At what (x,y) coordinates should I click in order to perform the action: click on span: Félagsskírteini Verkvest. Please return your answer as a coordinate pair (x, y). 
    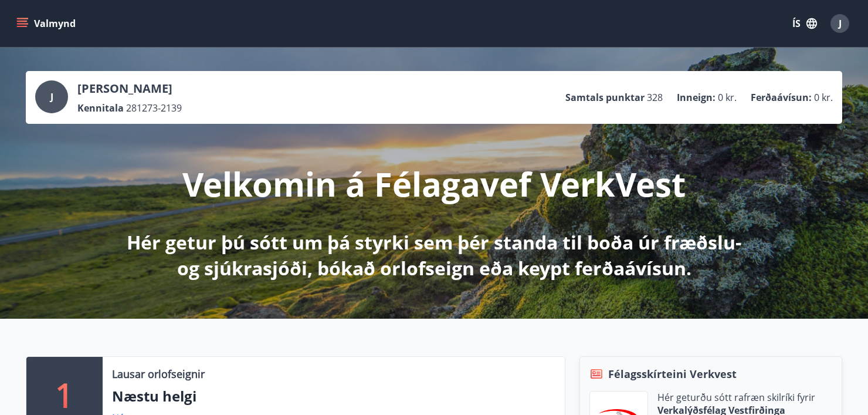
    Looking at the image, I should click on (672, 373).